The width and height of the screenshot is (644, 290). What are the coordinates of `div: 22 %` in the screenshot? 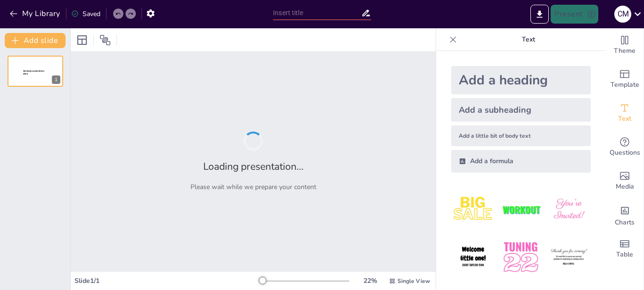 It's located at (370, 281).